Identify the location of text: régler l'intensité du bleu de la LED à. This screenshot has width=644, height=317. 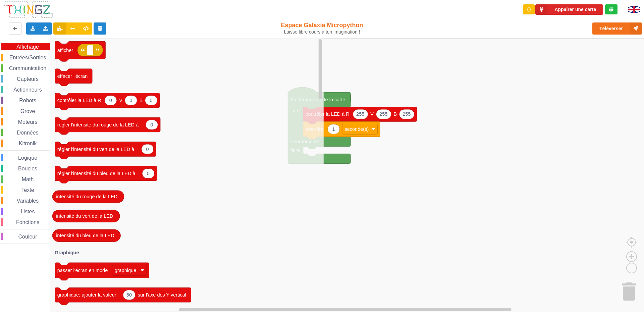
(97, 174).